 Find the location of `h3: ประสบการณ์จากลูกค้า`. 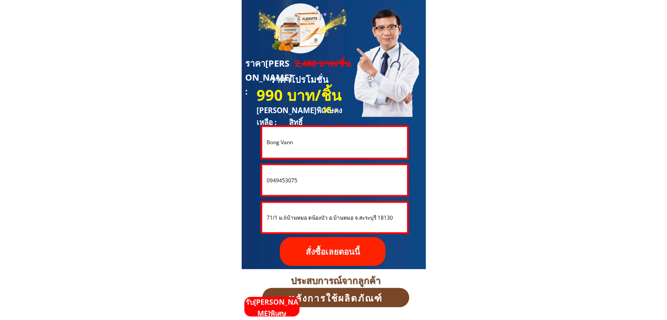

h3: ประสบการณ์จากลูกค้า is located at coordinates (336, 280).